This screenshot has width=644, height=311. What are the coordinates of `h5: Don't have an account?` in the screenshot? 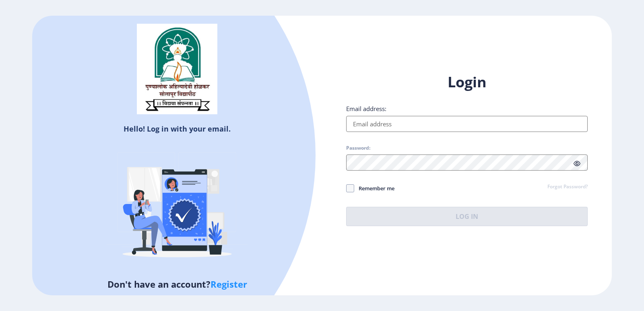 It's located at (177, 284).